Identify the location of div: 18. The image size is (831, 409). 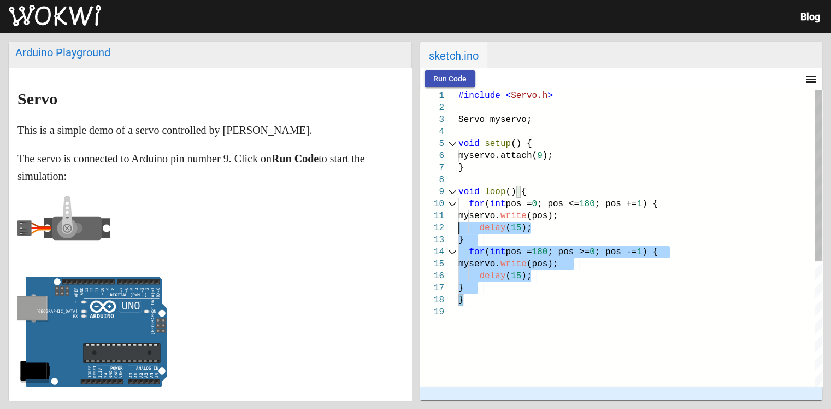
(432, 300).